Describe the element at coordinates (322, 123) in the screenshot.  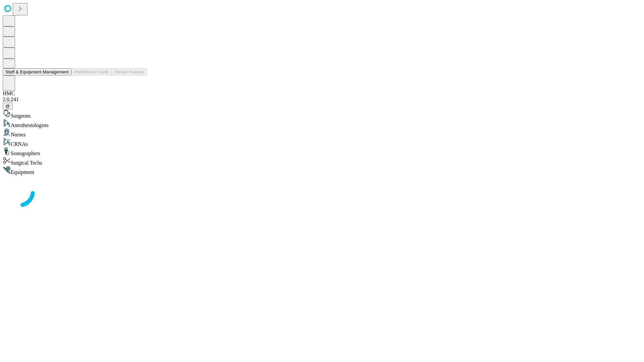
I see `div: Anesthesiologists` at that location.